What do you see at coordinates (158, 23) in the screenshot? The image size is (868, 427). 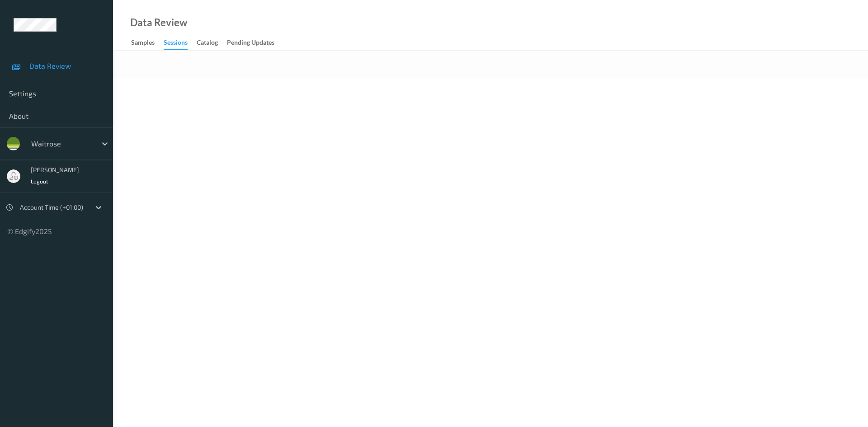 I see `div: Data Review` at bounding box center [158, 23].